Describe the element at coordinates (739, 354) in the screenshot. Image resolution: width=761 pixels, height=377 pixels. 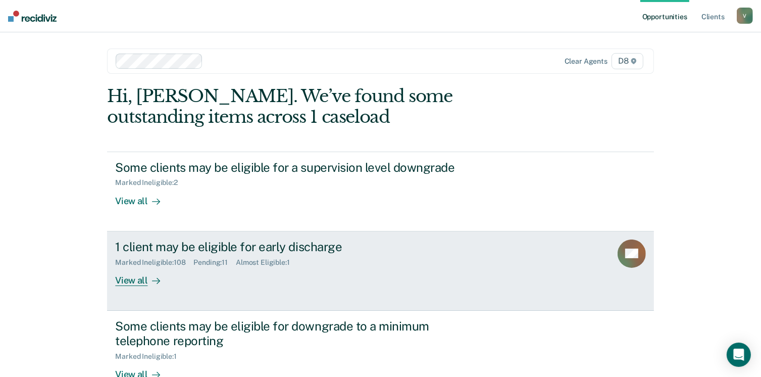
I see `div: Open Intercom Messenger` at that location.